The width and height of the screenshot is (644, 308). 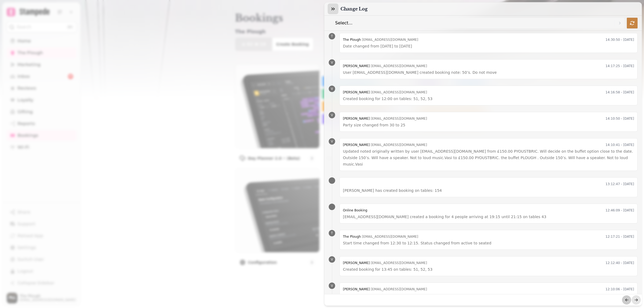 I want to click on p: Party size changed from 30 to 25, so click(x=488, y=125).